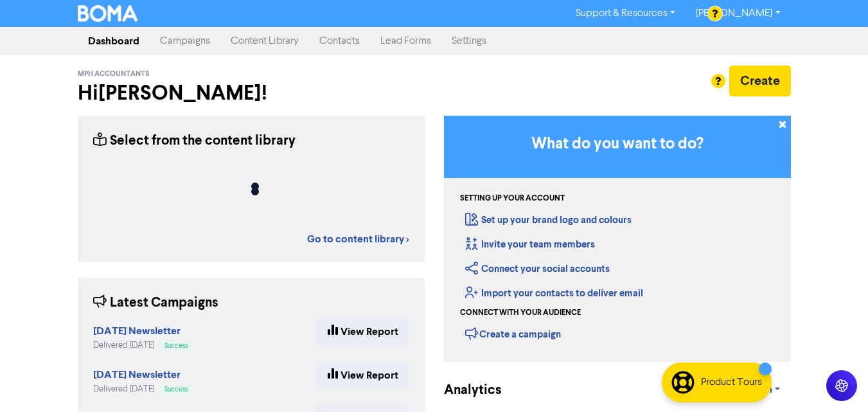 The height and width of the screenshot is (412, 868). What do you see at coordinates (108, 13) in the screenshot?
I see `img: BOMA Logo` at bounding box center [108, 13].